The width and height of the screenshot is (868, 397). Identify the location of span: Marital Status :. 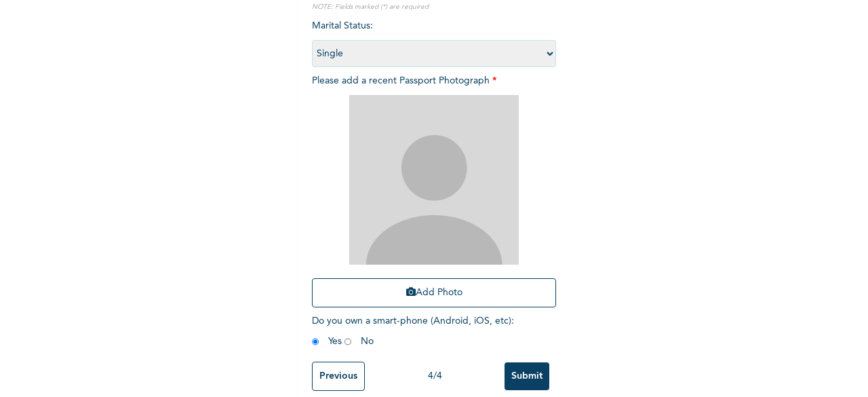
(434, 39).